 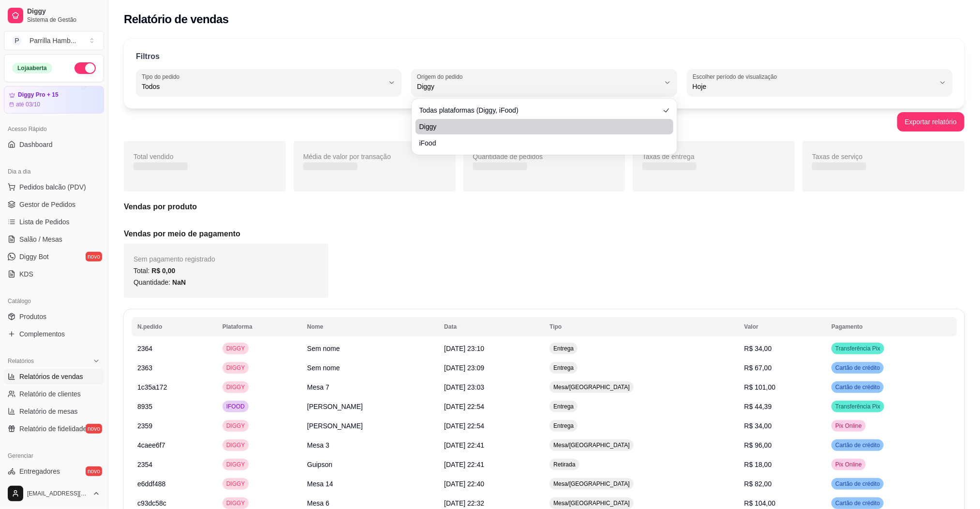 I want to click on button: Exportar relatório, so click(x=931, y=122).